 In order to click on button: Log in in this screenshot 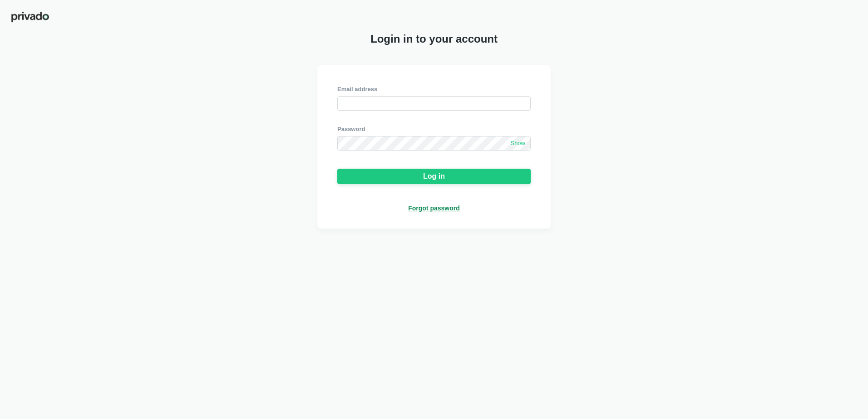, I will do `click(434, 176)`.